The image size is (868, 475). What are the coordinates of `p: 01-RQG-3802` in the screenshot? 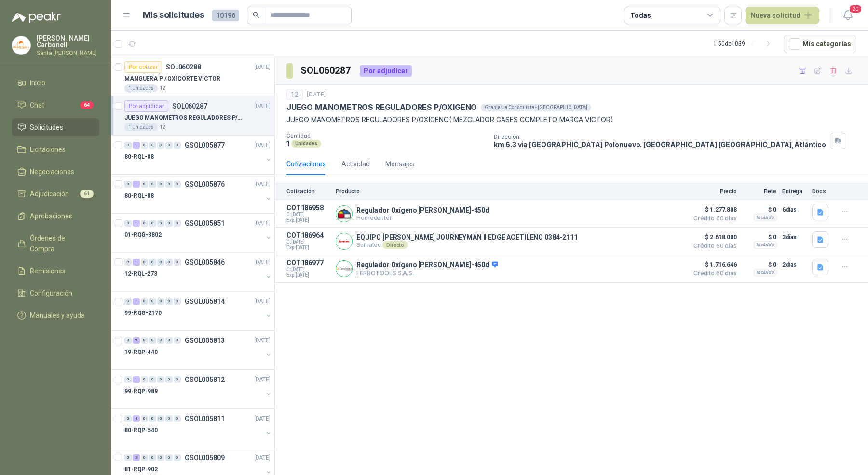 It's located at (143, 235).